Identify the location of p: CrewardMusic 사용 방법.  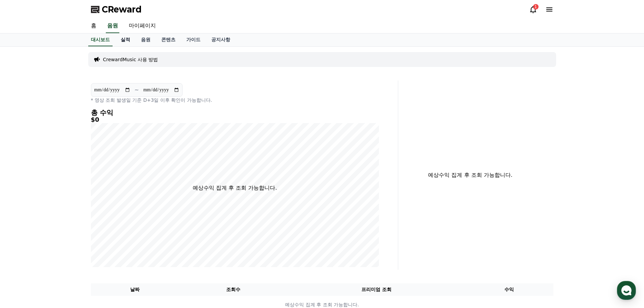
(130, 60).